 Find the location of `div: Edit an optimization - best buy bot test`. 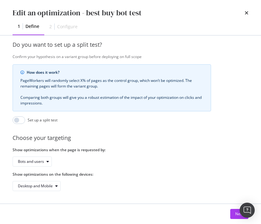

div: Edit an optimization - best buy bot test is located at coordinates (77, 13).